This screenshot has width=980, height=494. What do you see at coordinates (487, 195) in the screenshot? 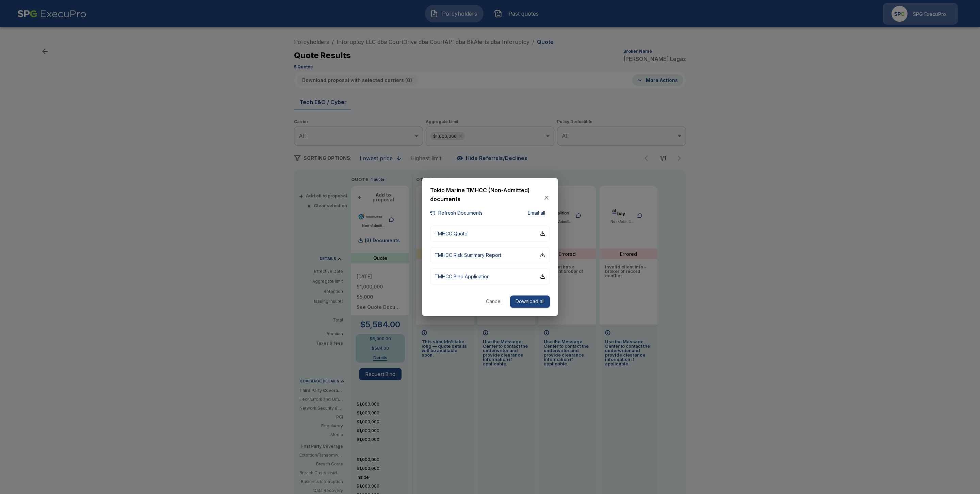
I see `h6: Tokio Marine TMHCC (Non-Admitted) documents` at bounding box center [487, 195].